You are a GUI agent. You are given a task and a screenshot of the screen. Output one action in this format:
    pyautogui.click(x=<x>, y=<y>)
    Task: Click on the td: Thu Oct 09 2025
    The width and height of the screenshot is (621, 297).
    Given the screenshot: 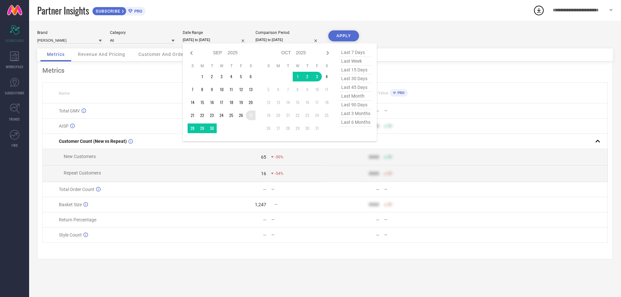 What is the action you would take?
    pyautogui.click(x=307, y=90)
    